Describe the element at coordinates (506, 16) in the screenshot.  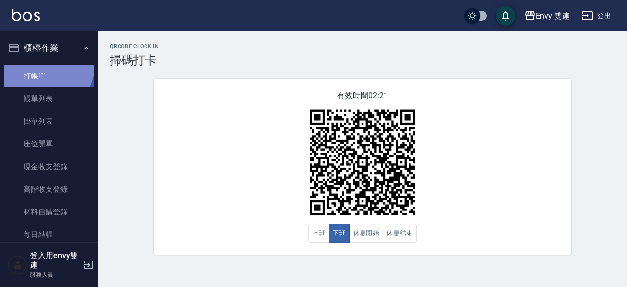
I see `button: save` at that location.